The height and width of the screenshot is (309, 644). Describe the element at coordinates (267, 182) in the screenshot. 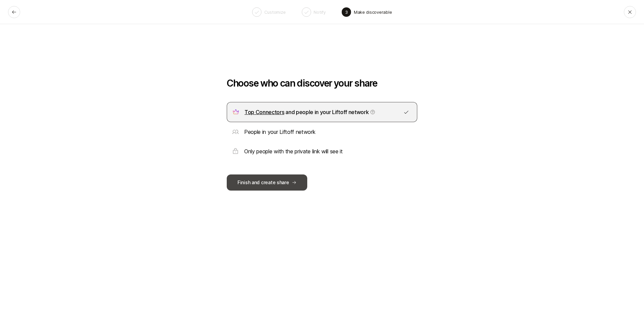

I see `button: Finish and create share` at that location.